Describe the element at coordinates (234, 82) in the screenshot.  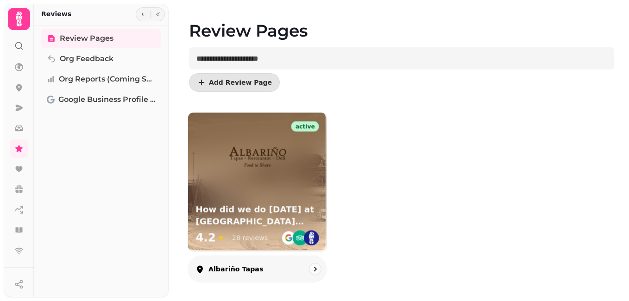
I see `button: Add Review Page` at that location.